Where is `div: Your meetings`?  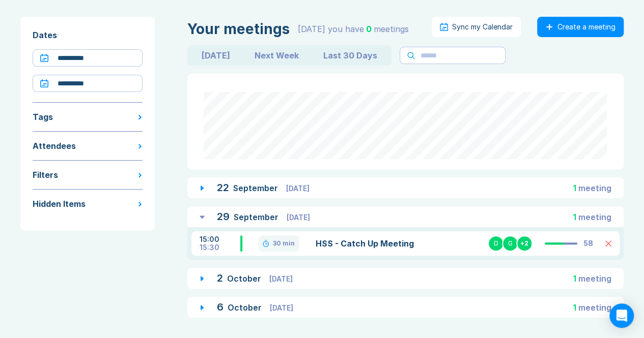
div: Your meetings is located at coordinates (238, 29).